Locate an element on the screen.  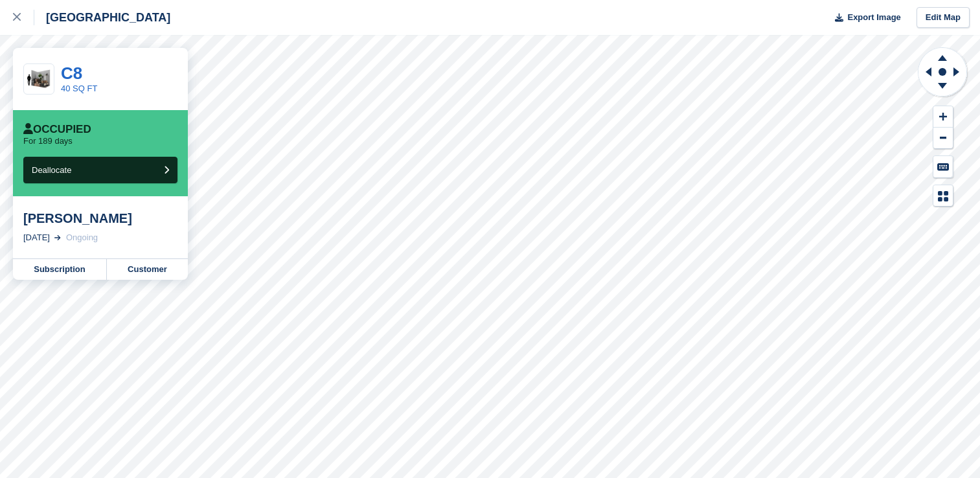
a: C8 is located at coordinates (71, 73).